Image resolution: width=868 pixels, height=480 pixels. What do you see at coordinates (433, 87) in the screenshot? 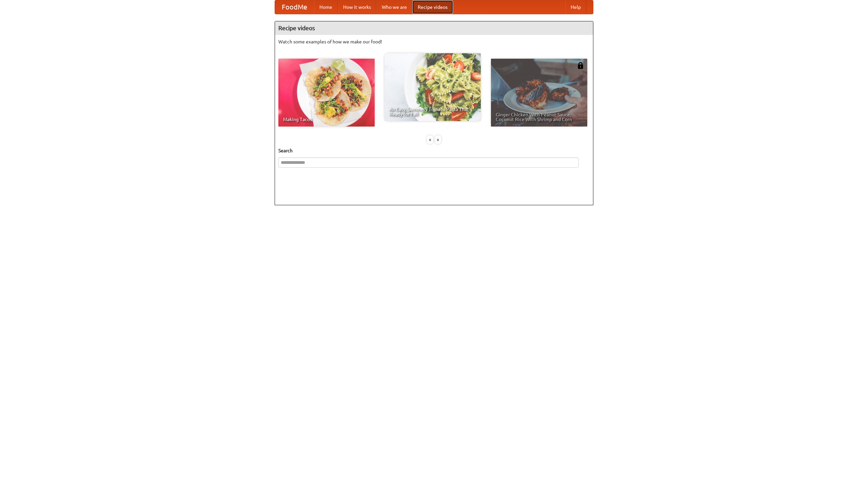
I see `a: An Easy, Summery Tomato Pasta That's Ready for Fall` at bounding box center [433, 87].